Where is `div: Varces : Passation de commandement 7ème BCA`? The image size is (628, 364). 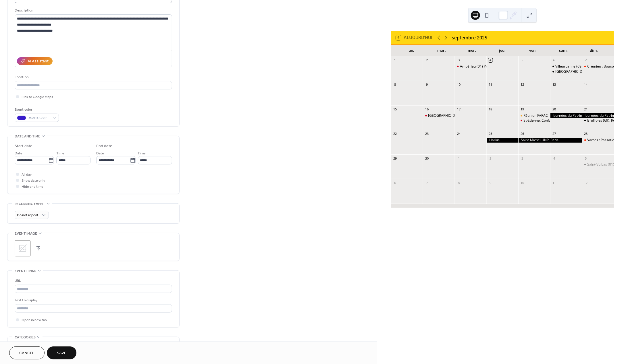 div: Varces : Passation de commandement 7ème BCA is located at coordinates (598, 140).